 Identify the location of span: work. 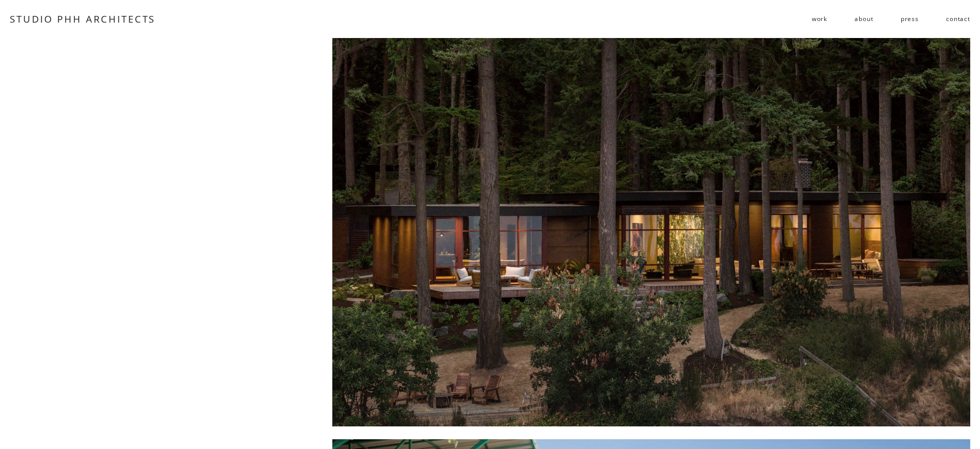
(819, 18).